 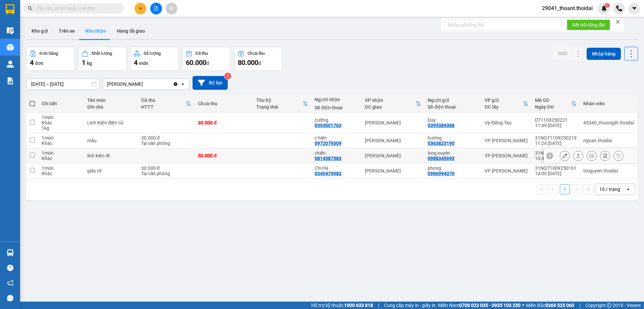 What do you see at coordinates (111, 140) in the screenshot?
I see `div: mẫu` at bounding box center [111, 140].